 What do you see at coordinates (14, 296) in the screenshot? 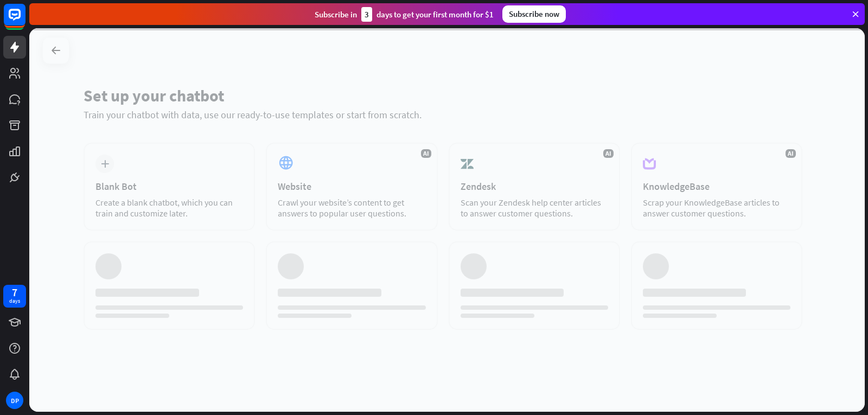
I see `a: 7 days` at bounding box center [14, 296].